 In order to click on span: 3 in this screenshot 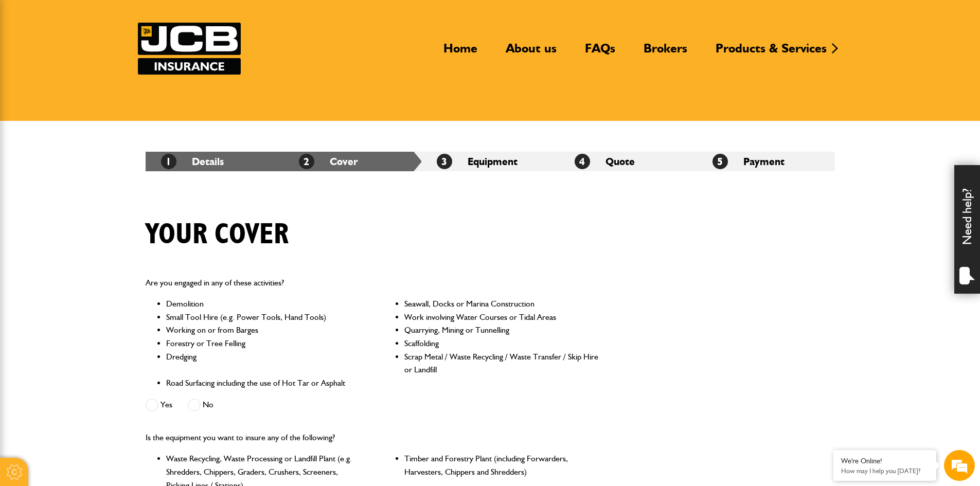, I will do `click(445, 162)`.